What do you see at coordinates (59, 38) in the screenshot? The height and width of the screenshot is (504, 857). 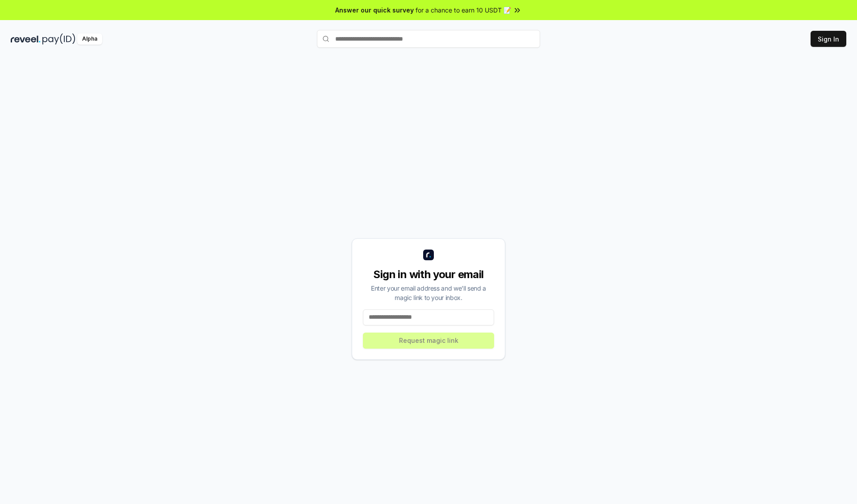 I see `img: pay_id` at bounding box center [59, 38].